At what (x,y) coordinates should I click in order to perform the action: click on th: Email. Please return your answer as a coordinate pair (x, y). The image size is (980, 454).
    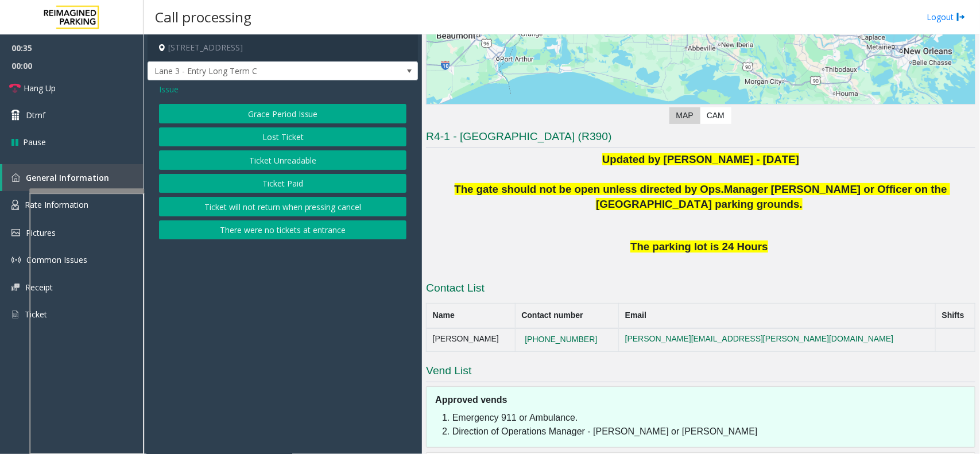
    Looking at the image, I should click on (777, 315).